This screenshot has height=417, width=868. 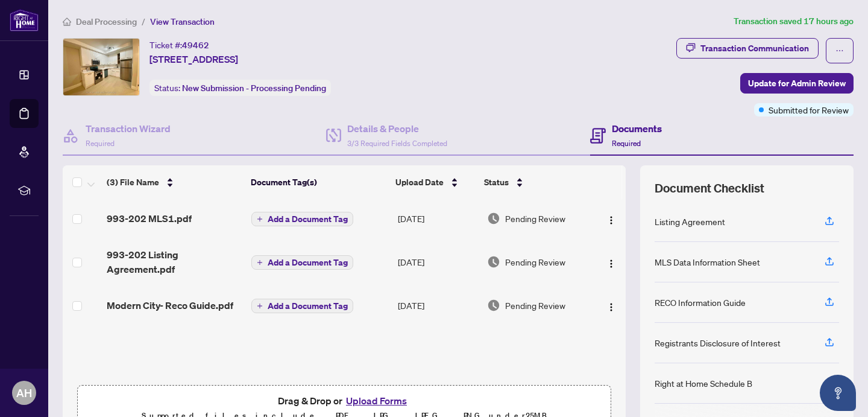 What do you see at coordinates (755, 48) in the screenshot?
I see `div: Transaction Communication` at bounding box center [755, 48].